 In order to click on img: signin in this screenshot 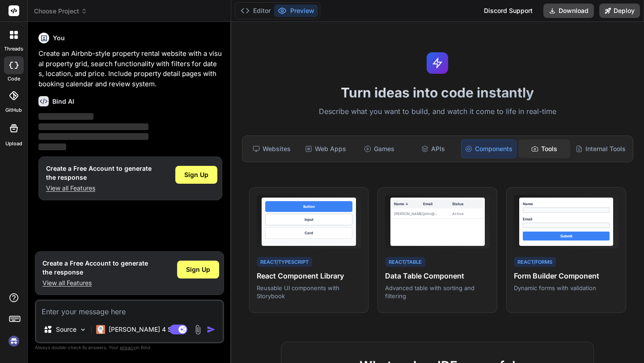, I will do `click(14, 341)`.